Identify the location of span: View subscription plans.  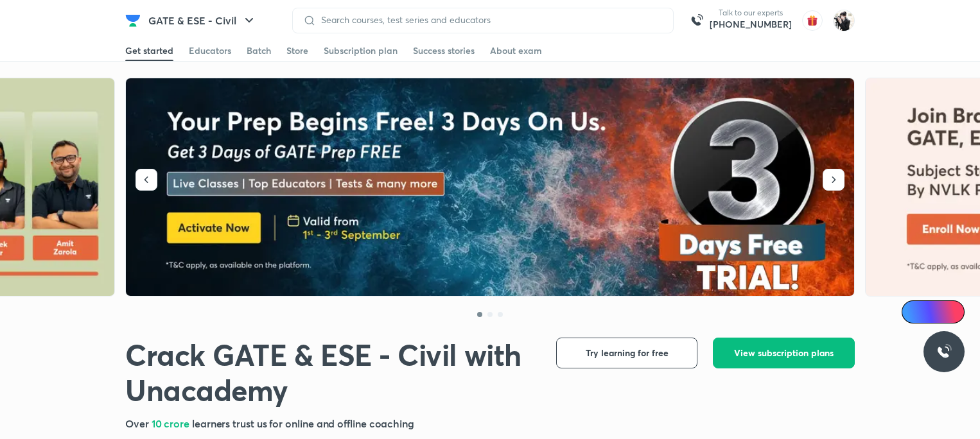
(784, 353).